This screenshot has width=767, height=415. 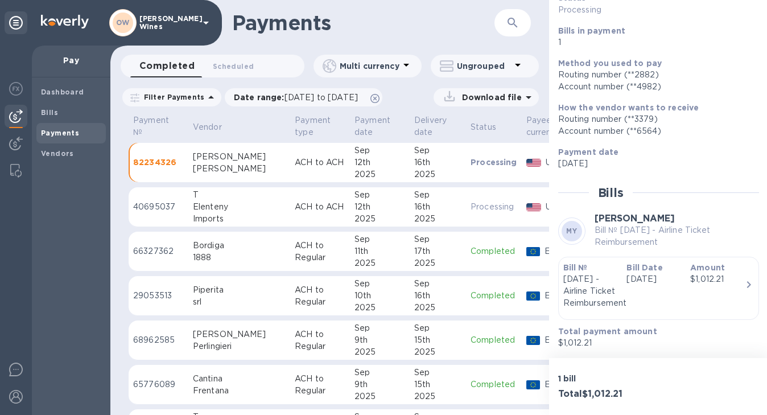 What do you see at coordinates (158, 251) in the screenshot?
I see `p: 66327362` at bounding box center [158, 251].